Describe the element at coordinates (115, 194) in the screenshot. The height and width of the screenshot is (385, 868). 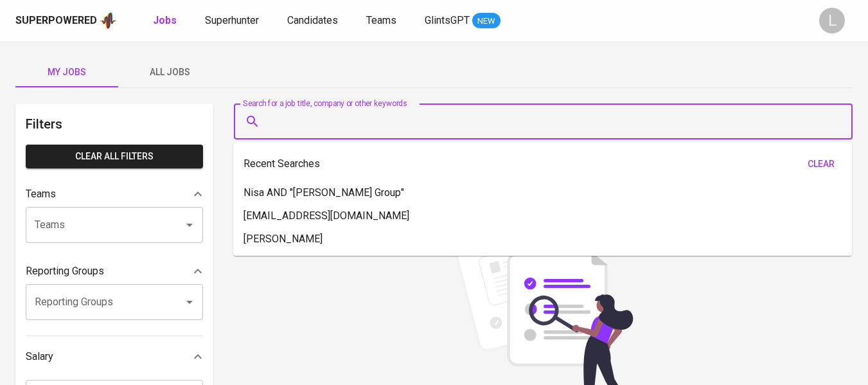
I see `div: Teams` at that location.